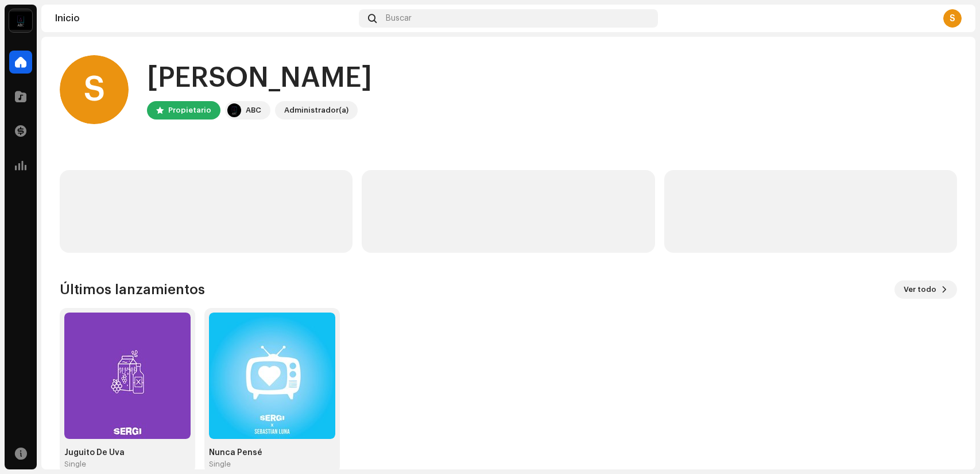 The width and height of the screenshot is (980, 474). I want to click on div: Propietario, so click(190, 110).